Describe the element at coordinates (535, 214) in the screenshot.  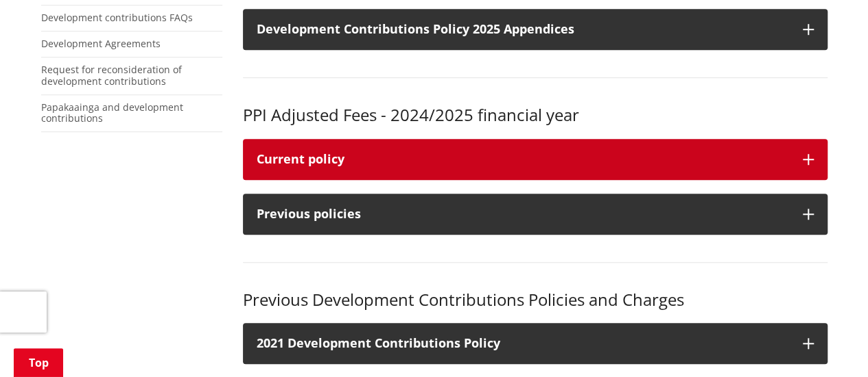
I see `button: Previous policies` at that location.